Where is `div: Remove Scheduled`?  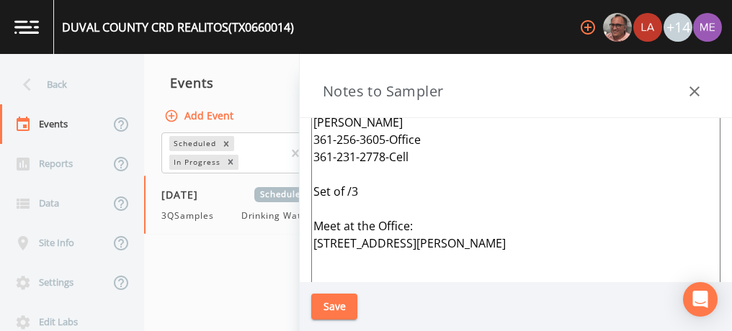
div: Remove Scheduled is located at coordinates (226, 143).